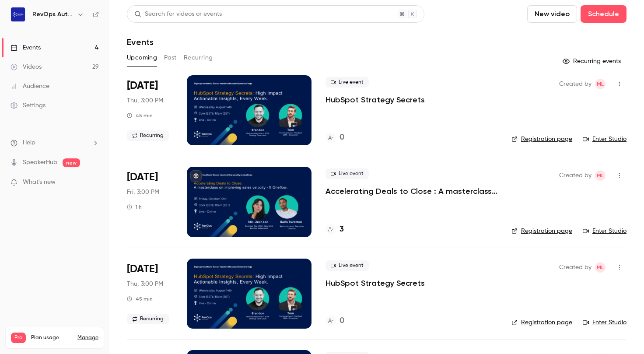  What do you see at coordinates (150, 294) in the screenshot?
I see `div: Oct 16 Thu, 3:00 PM (Europe/London)` at bounding box center [150, 294].